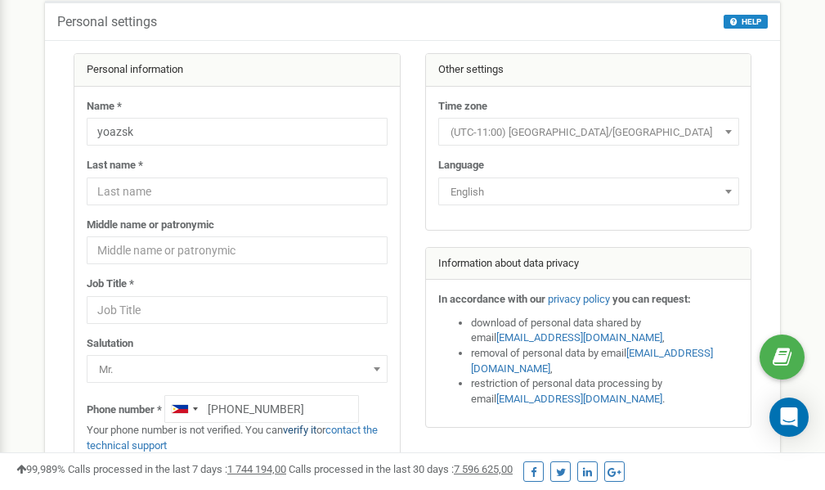  What do you see at coordinates (299, 429) in the screenshot?
I see `a: verify it` at bounding box center [299, 429].